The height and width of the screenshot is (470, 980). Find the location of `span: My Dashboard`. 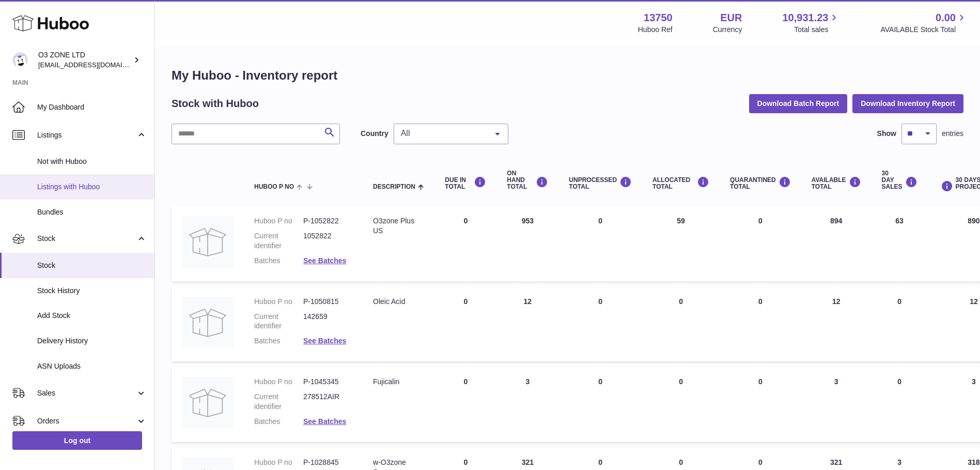

span: My Dashboard is located at coordinates (92, 107).